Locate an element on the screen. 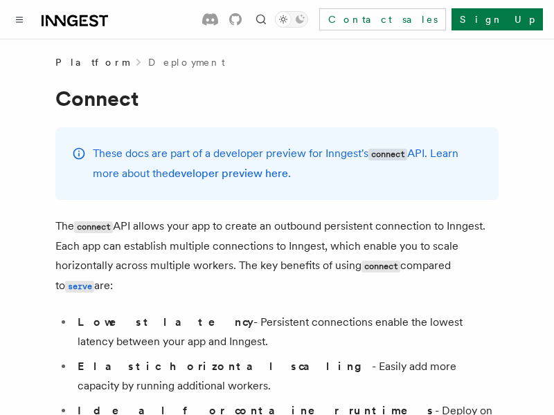  button: Toggle dark mode is located at coordinates (291, 19).